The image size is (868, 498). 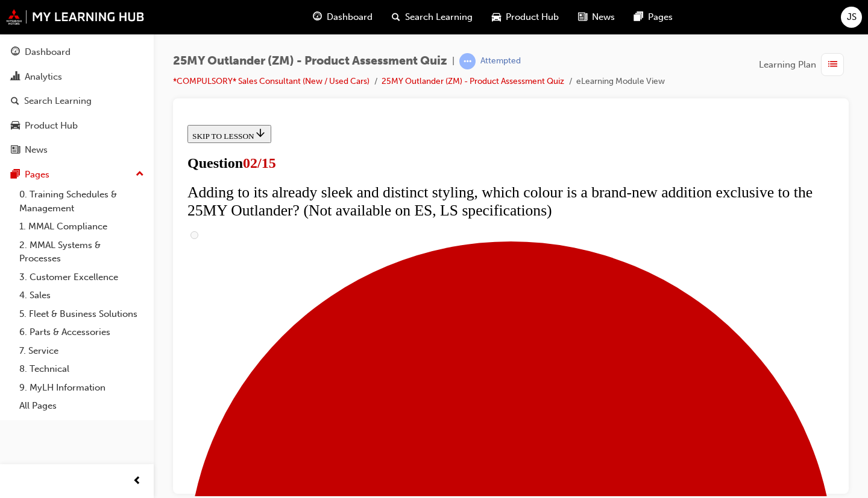 I want to click on a: 3. Customer Excellence, so click(x=81, y=277).